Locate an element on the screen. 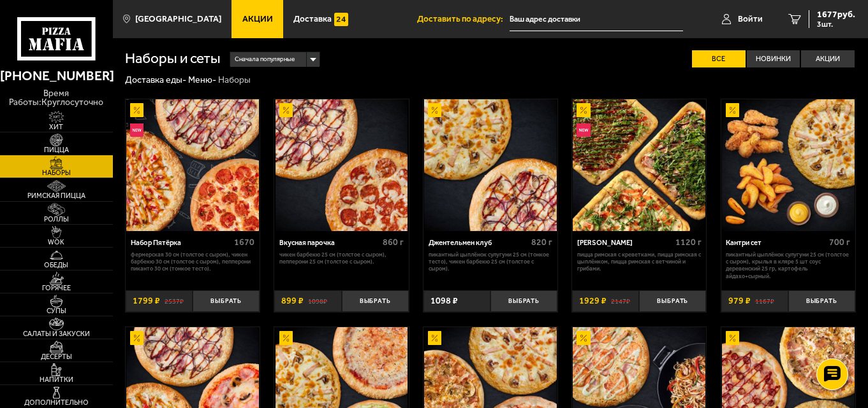  div: Кантри сет is located at coordinates (775, 243).